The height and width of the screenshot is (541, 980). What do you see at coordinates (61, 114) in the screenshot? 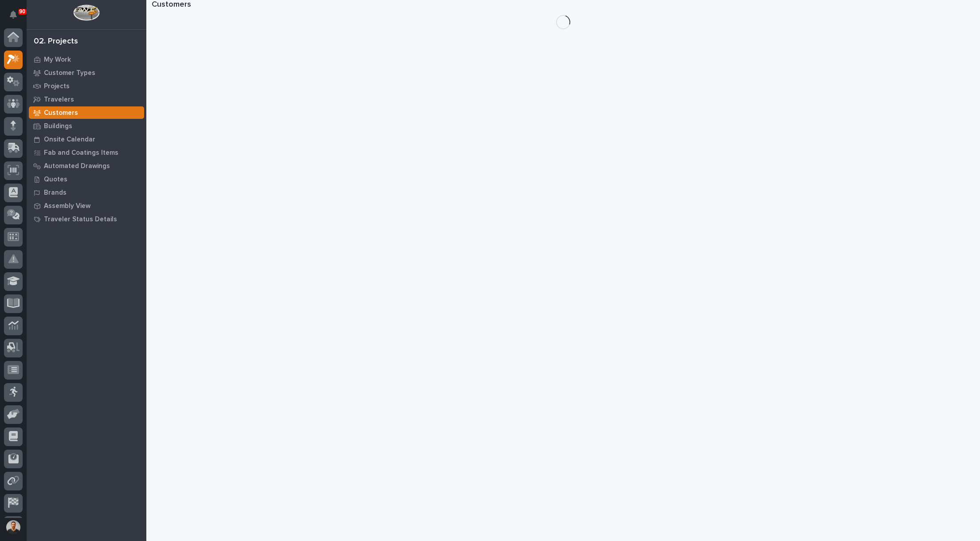
I see `p: Customers` at bounding box center [61, 114].